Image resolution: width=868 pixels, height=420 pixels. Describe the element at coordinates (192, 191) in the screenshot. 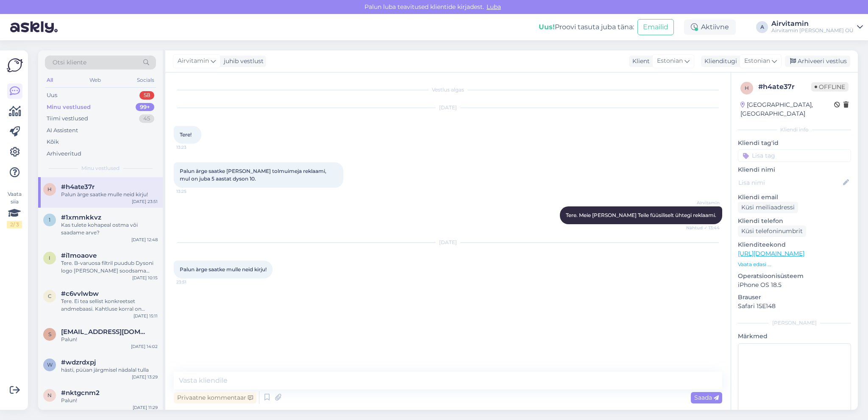

I see `span: 13:25` at that location.